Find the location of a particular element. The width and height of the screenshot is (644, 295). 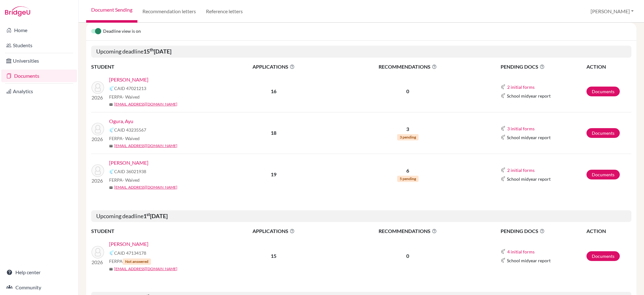

span: Deadline view is on is located at coordinates (122, 31).